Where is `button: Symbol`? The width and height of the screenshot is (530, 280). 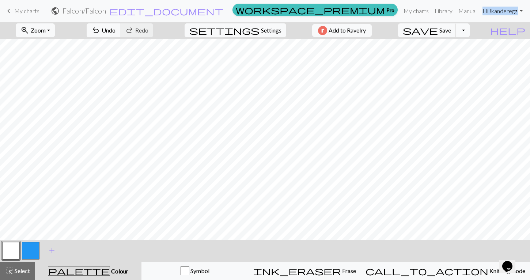
button: Symbol is located at coordinates (195, 271).